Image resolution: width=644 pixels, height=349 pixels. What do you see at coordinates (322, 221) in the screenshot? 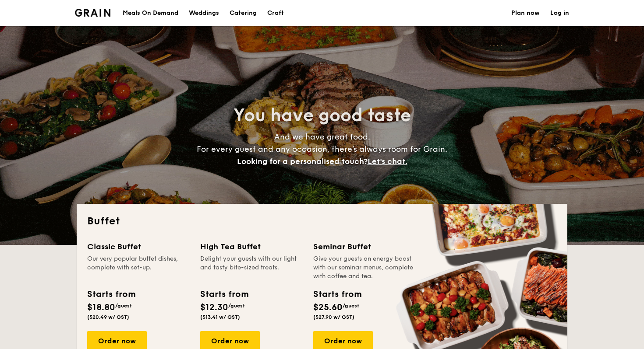
I see `h2: Buffet` at bounding box center [322, 221].